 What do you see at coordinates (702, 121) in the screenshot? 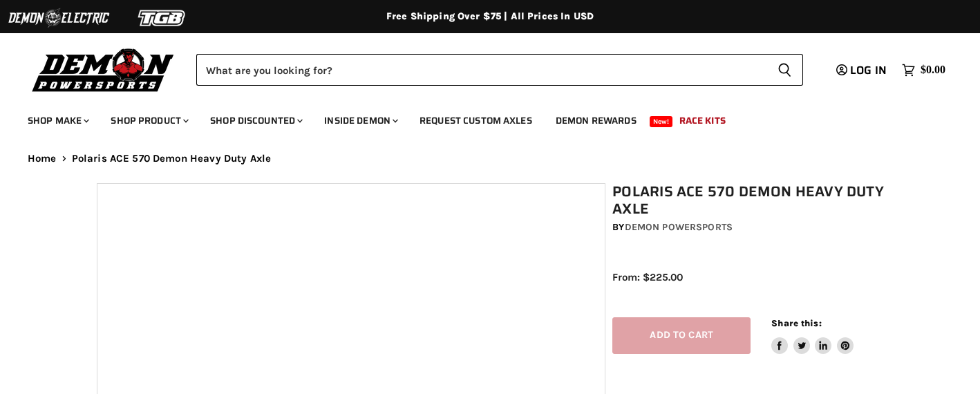
I see `a: Race Kits` at bounding box center [702, 121].